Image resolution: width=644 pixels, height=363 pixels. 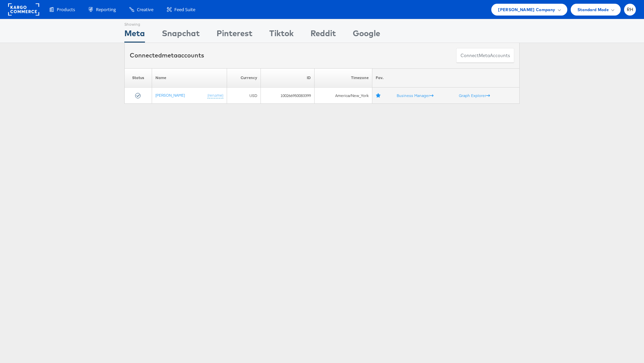 I want to click on th: Name, so click(x=189, y=78).